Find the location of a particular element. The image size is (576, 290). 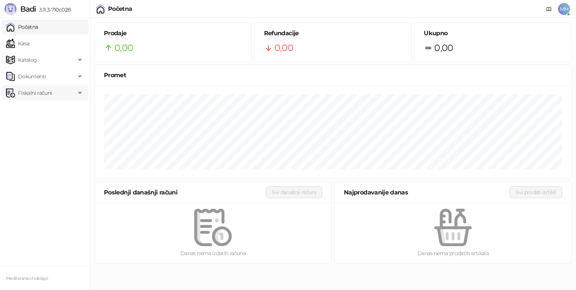

button: Svi prodati artikli is located at coordinates (535, 192).